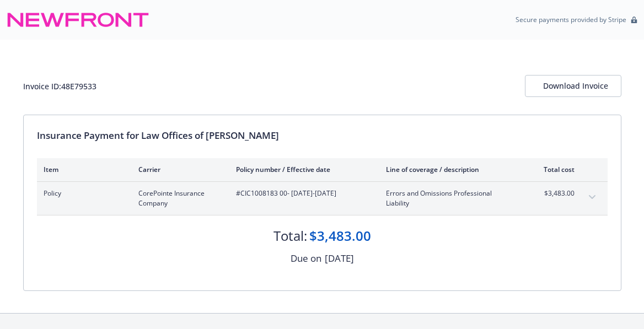 The height and width of the screenshot is (329, 644). What do you see at coordinates (573, 86) in the screenshot?
I see `button: Download Invoice` at bounding box center [573, 86].